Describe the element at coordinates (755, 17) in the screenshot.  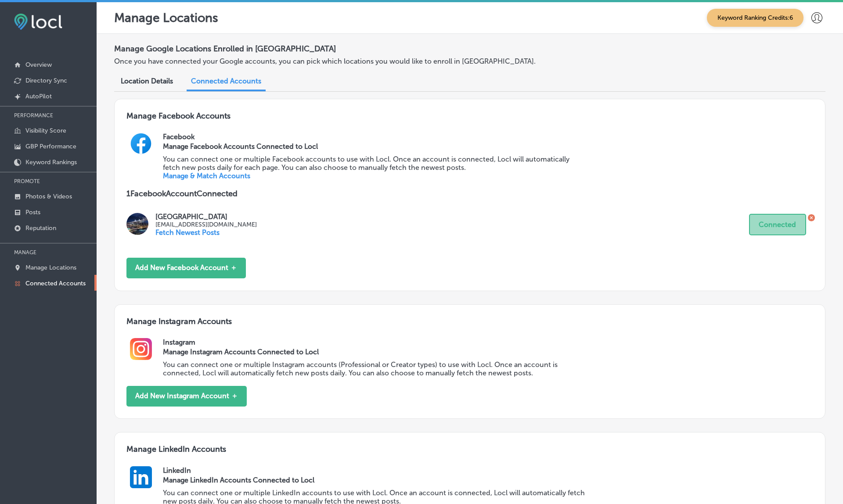
I see `span: Keyword Ranking Credits: 6` at that location.